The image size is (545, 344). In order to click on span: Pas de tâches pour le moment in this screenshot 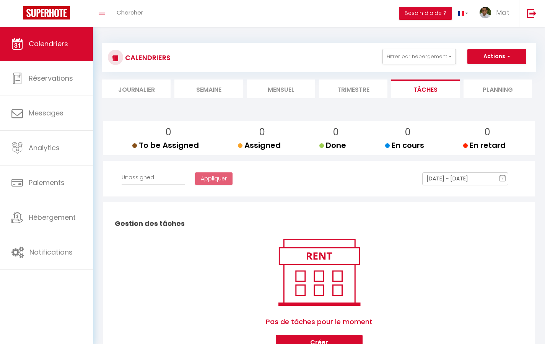, I will do `click(319, 322)`.